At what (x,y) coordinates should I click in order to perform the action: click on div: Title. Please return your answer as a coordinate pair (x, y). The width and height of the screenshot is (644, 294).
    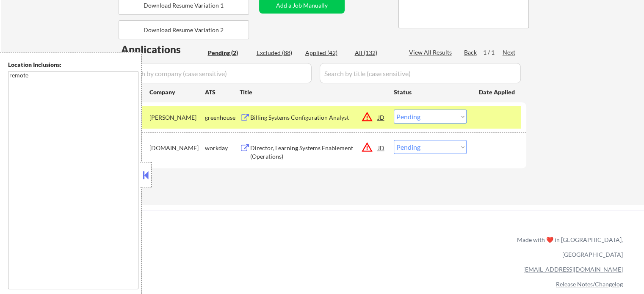
    Looking at the image, I should click on (312, 92).